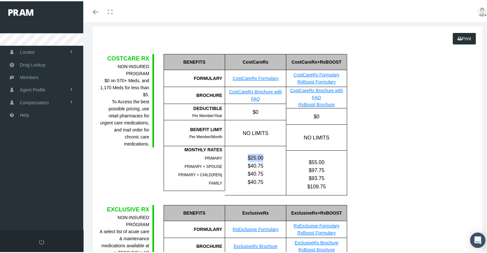 This screenshot has height=253, width=487. Describe the element at coordinates (317, 61) in the screenshot. I see `div: CostCareRx+RxBOOST` at that location.